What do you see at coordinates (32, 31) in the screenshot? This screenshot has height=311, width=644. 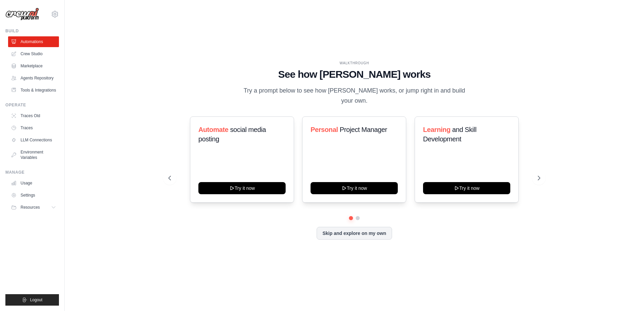 I see `div: Build` at bounding box center [32, 31].